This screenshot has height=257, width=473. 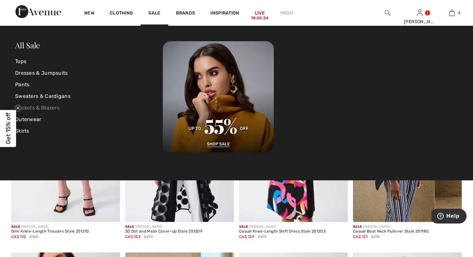 What do you see at coordinates (38, 12) in the screenshot?
I see `a: 1ère Avenue` at bounding box center [38, 12].